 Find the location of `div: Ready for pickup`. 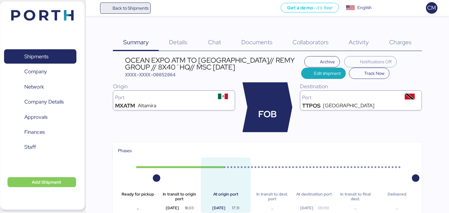

div: Ready for pickup is located at coordinates (138, 197).